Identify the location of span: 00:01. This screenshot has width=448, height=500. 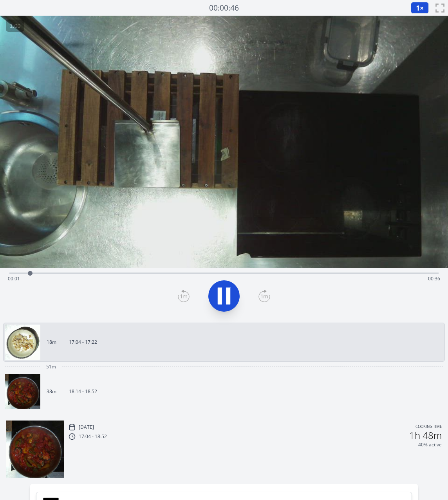
(14, 279).